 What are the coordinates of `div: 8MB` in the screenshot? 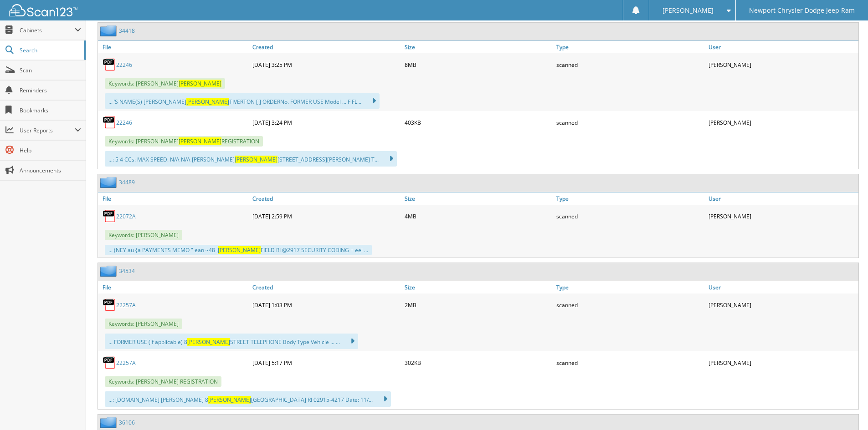 It's located at (478, 65).